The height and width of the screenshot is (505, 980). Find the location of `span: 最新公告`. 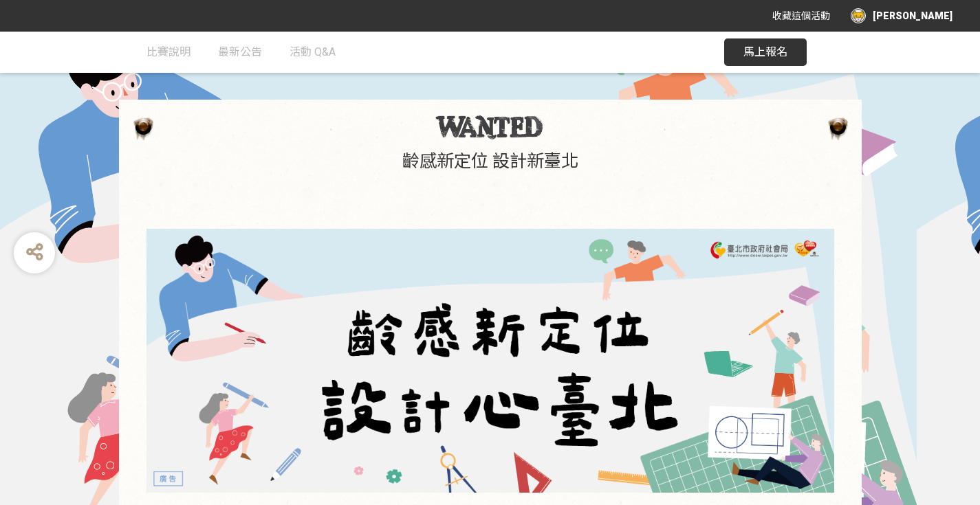

span: 最新公告 is located at coordinates (240, 52).